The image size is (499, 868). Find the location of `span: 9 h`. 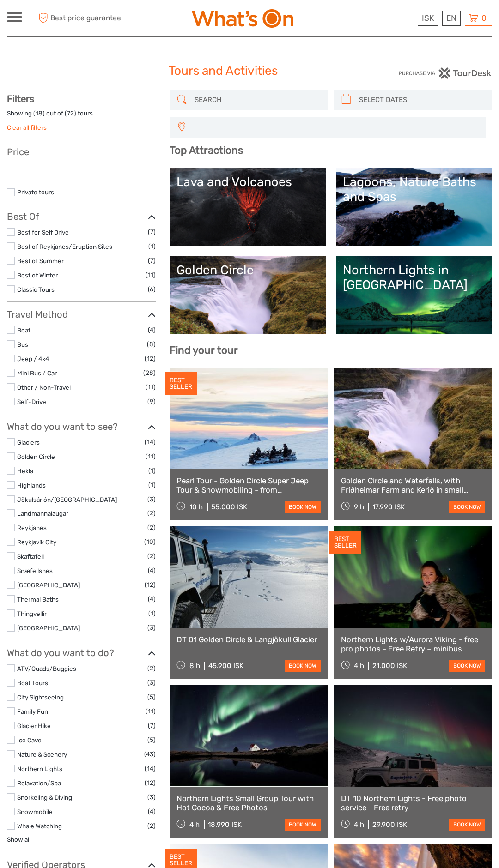

span: 9 h is located at coordinates (359, 507).